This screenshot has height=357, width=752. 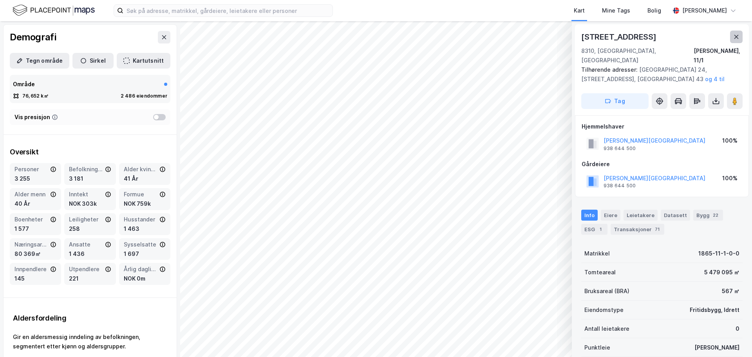 I want to click on div: Transaksjoner, so click(x=637, y=229).